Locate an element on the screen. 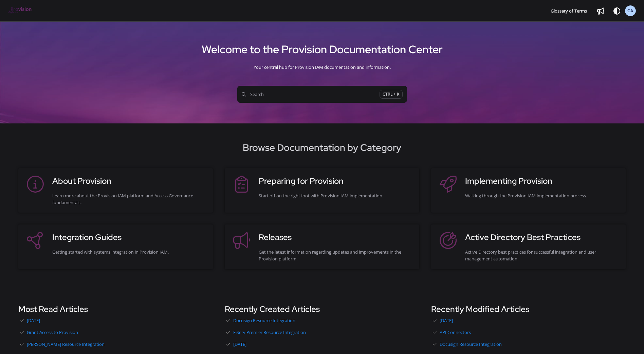 The height and width of the screenshot is (354, 644). a: Active Directory Best PracticesActive Directory best practices for successful integration and use... is located at coordinates (528, 247).